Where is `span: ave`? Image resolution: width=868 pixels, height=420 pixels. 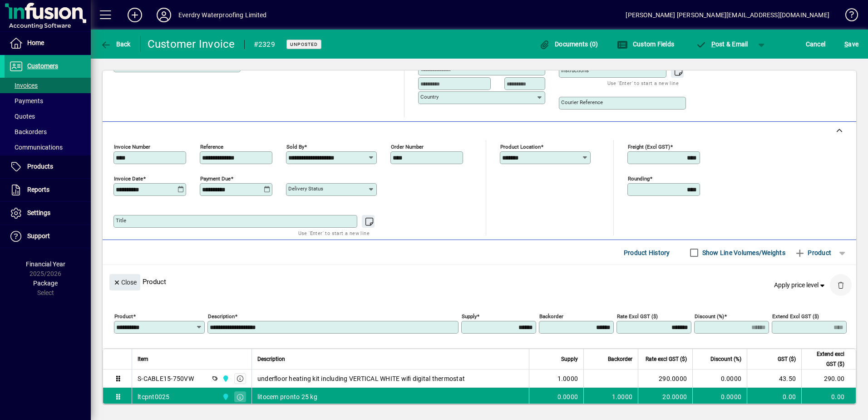 span: ave is located at coordinates (851, 44).